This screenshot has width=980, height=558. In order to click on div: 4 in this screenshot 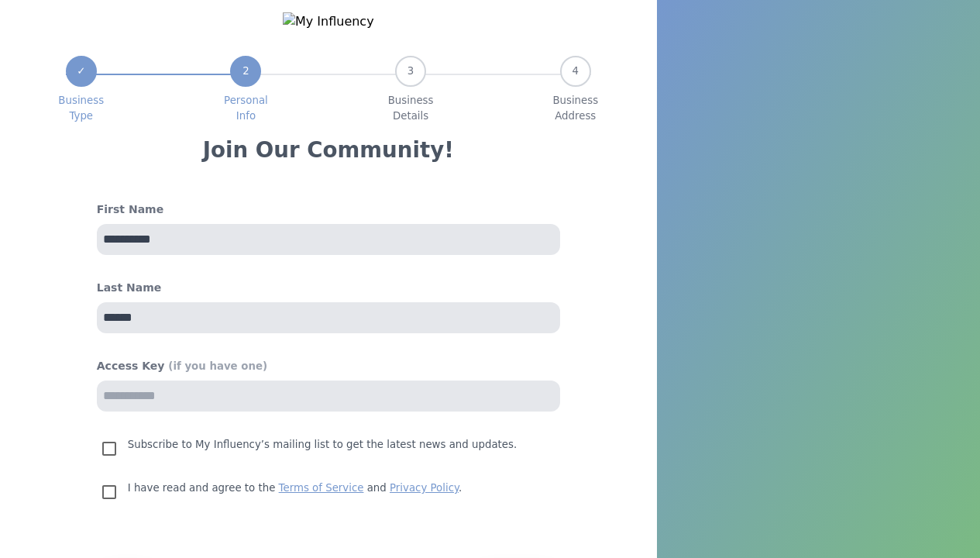, I will do `click(576, 72)`.